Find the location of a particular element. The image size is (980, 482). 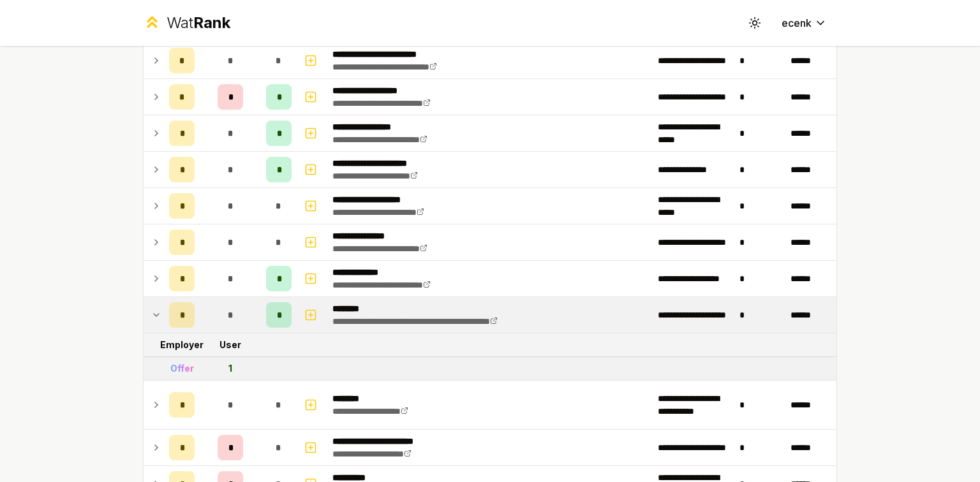

td: User is located at coordinates (230, 345).